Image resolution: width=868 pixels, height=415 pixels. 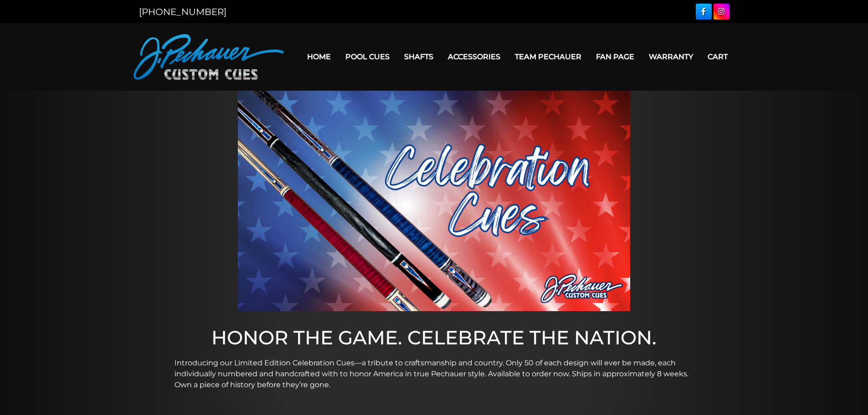 I want to click on a: Shafts, so click(x=419, y=57).